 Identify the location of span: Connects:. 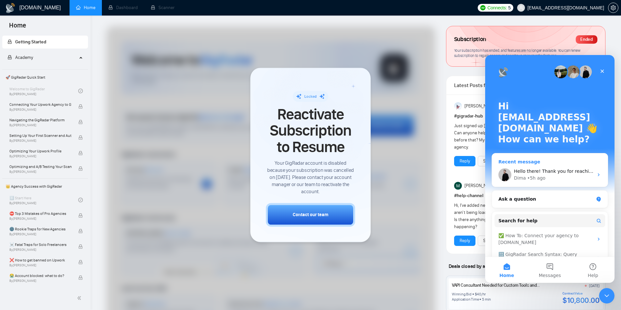
(497, 8).